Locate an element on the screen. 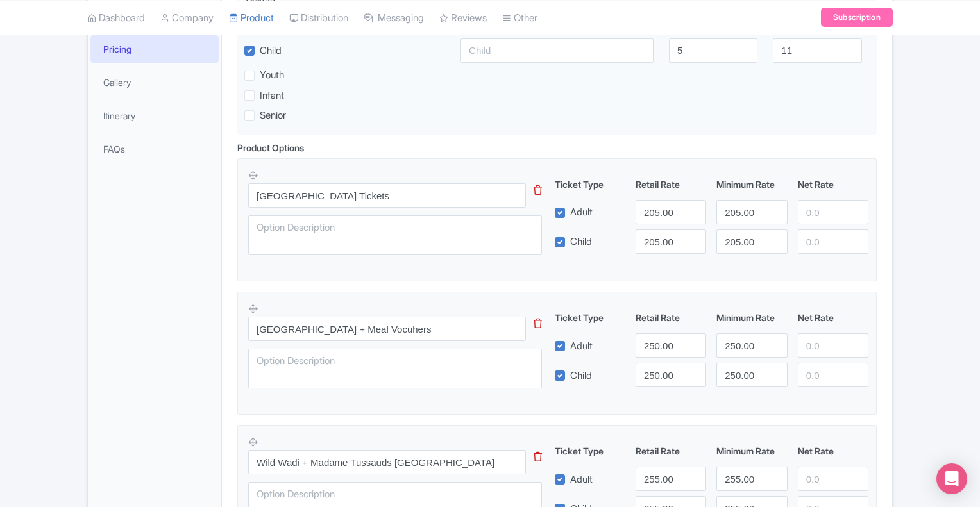  label: Youth is located at coordinates (272, 75).